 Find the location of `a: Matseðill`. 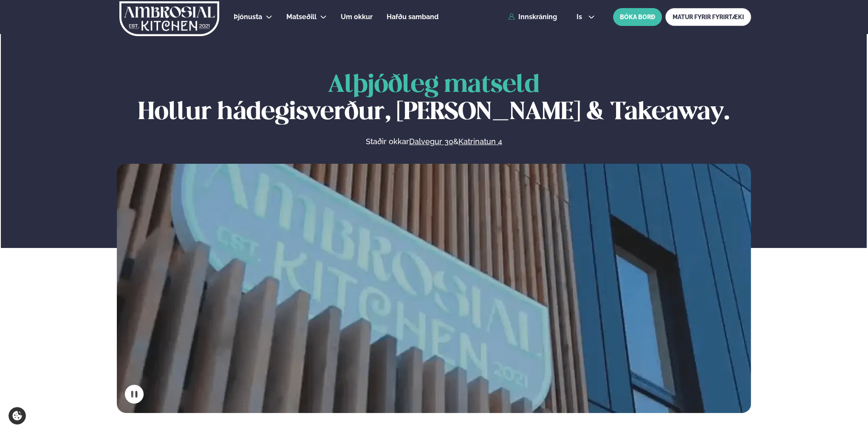

a: Matseðill is located at coordinates (301, 17).